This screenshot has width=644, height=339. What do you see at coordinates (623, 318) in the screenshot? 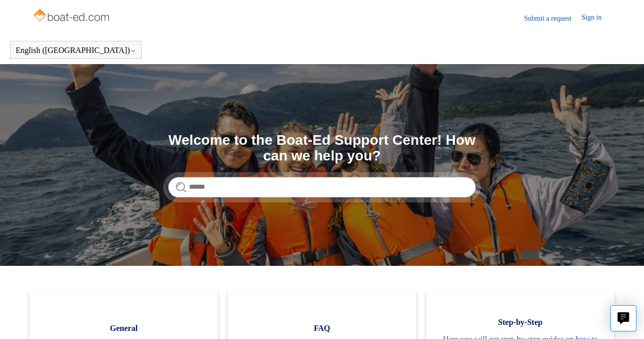
I see `div: Live chat` at bounding box center [623, 318].